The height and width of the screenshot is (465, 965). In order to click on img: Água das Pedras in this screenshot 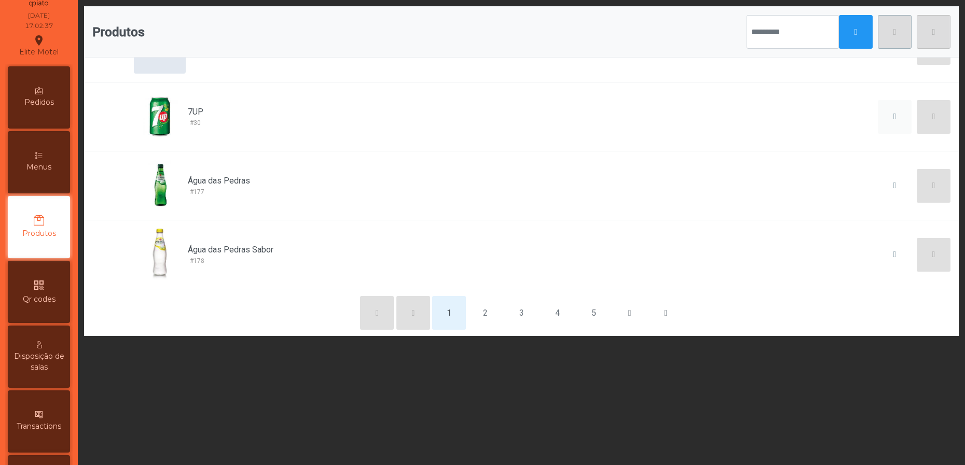, I will do `click(160, 186)`.